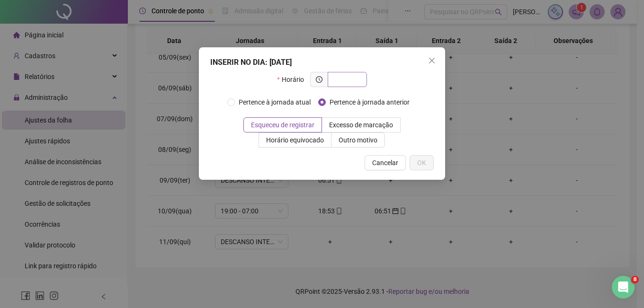 The image size is (644, 308). What do you see at coordinates (295, 140) in the screenshot?
I see `span: Horário equivocado` at bounding box center [295, 140].